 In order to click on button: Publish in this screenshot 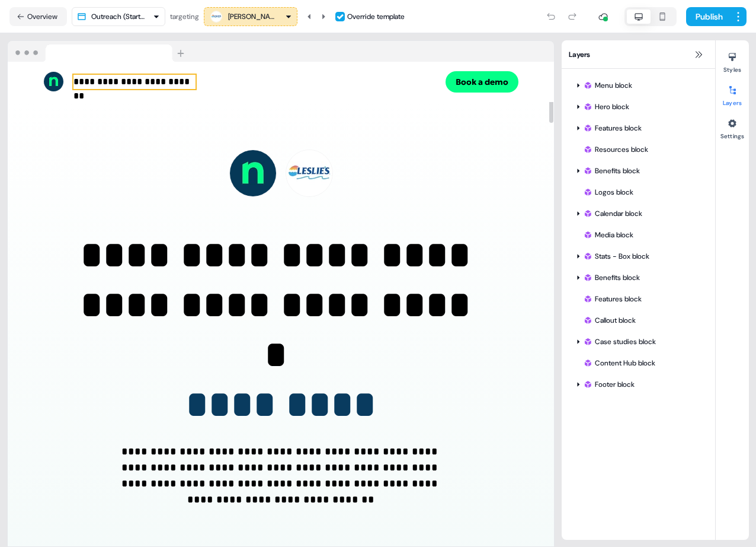, I will do `click(708, 16)`.